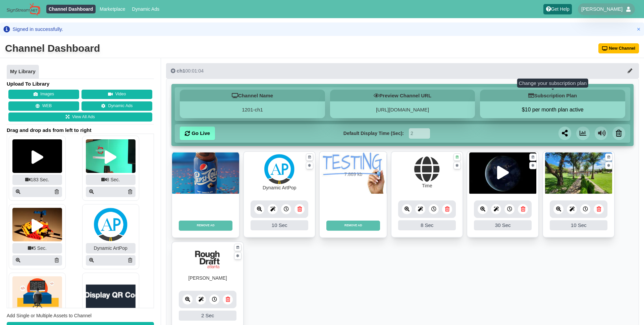  Describe the element at coordinates (579, 173) in the screenshot. I see `img: 496.308 kb` at that location.